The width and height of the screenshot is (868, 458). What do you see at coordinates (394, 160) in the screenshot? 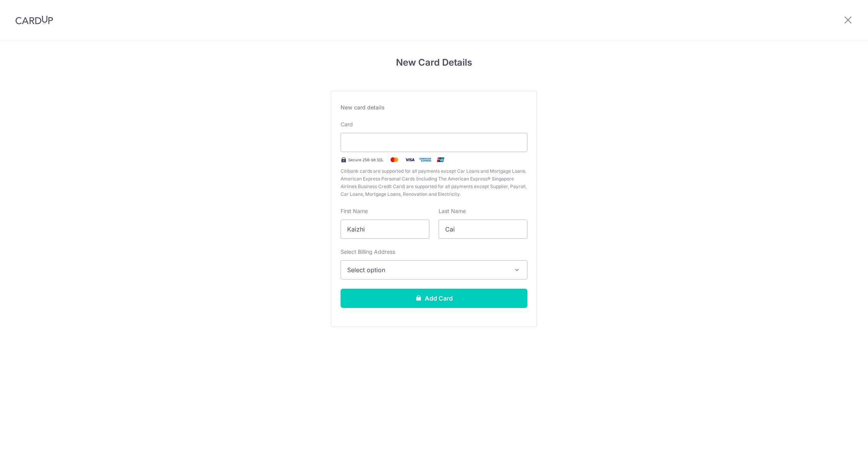
I see `img: Mastercard` at bounding box center [394, 160].